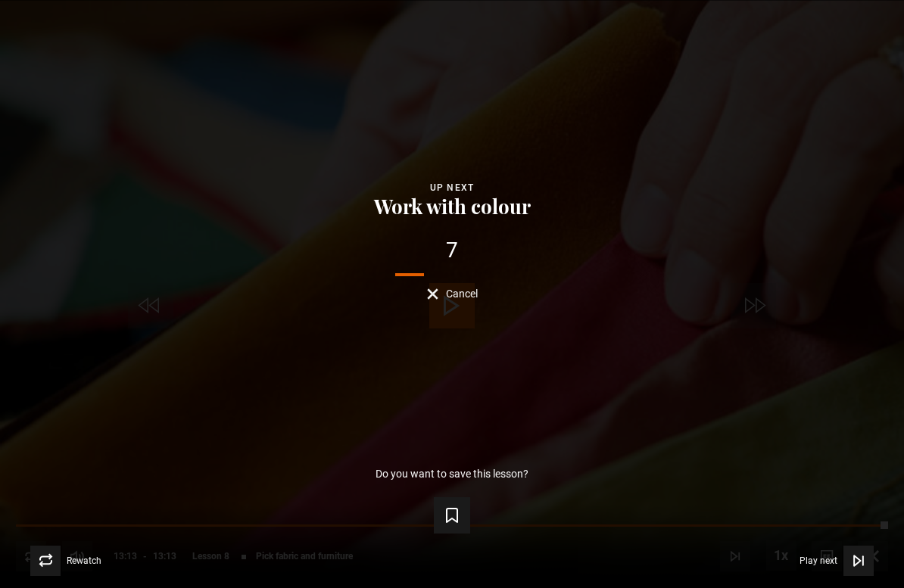 The width and height of the screenshot is (904, 588). I want to click on div: 7, so click(452, 250).